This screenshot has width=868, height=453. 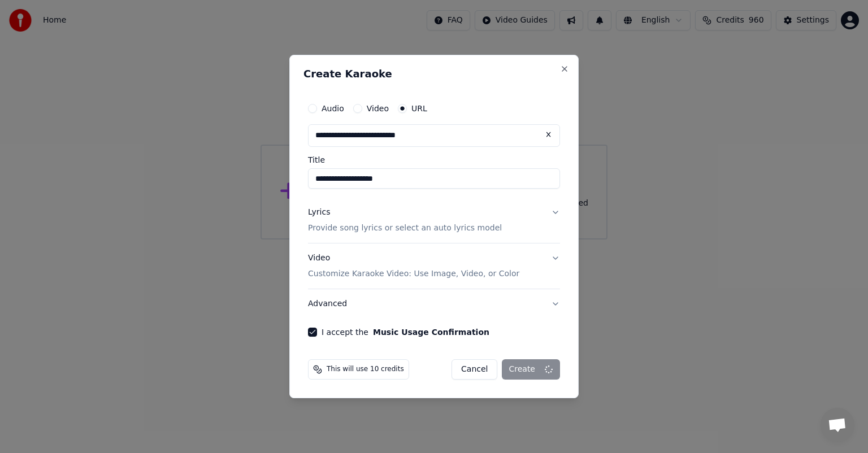 I want to click on span: This will use 10 credits, so click(x=365, y=369).